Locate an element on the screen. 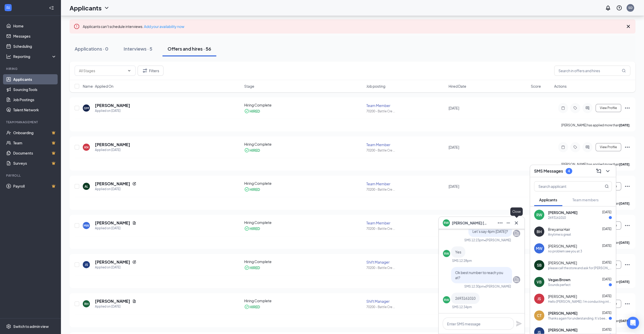 The width and height of the screenshot is (644, 334). div: SMS 12:30pm is located at coordinates (475, 286).